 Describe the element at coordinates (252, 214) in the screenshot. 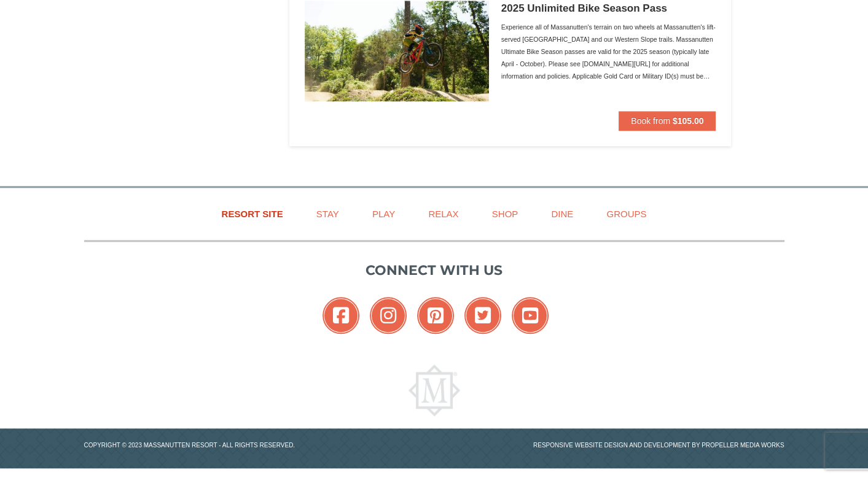

I see `a: Resort Site` at that location.